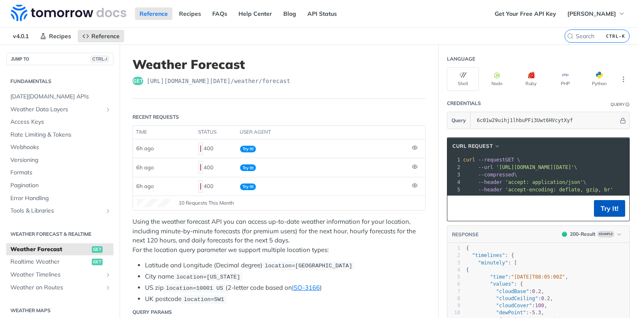  I want to click on button: Shell, so click(463, 79).